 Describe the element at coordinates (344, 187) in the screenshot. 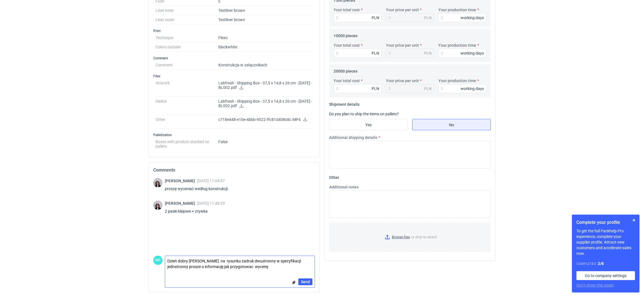

I see `label: Additional notes` at that location.